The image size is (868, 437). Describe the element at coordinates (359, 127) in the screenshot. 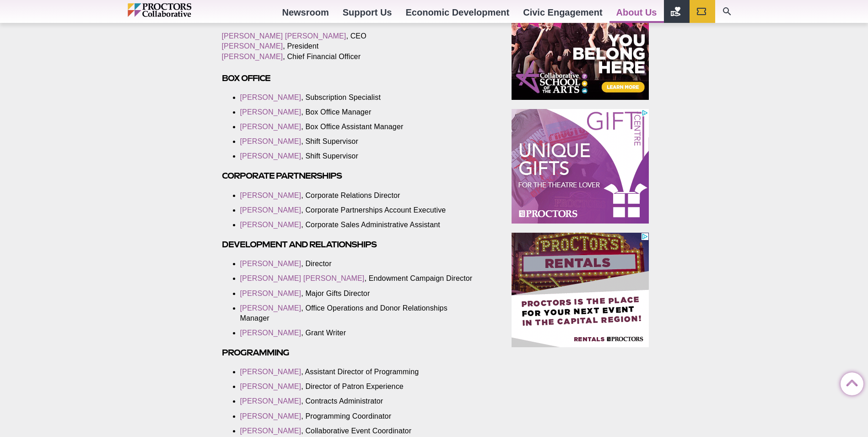

I see `li: , Box Office Assistant Manager` at that location.